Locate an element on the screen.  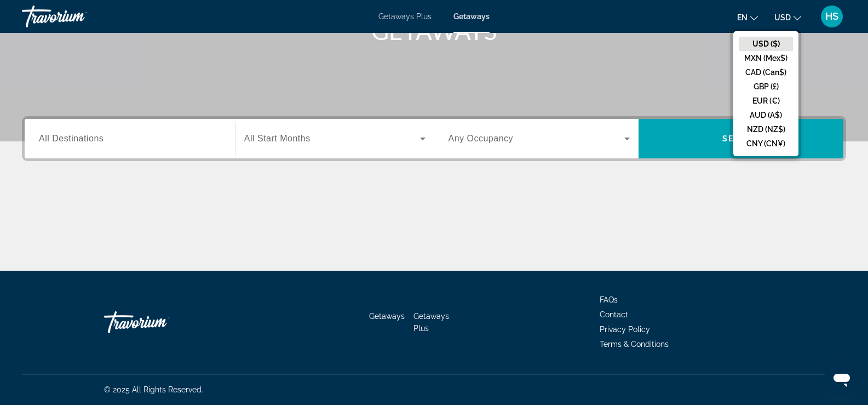
span: Privacy Policy is located at coordinates (625, 329).